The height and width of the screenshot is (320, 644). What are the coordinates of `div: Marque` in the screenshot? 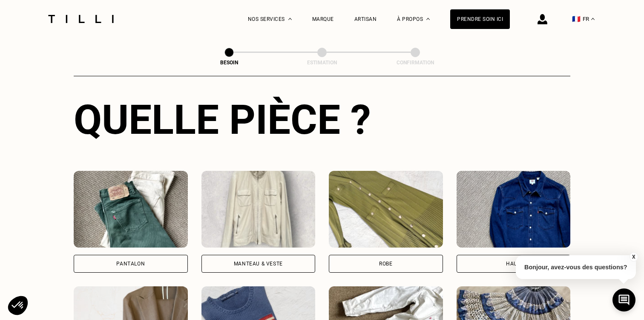 It's located at (323, 19).